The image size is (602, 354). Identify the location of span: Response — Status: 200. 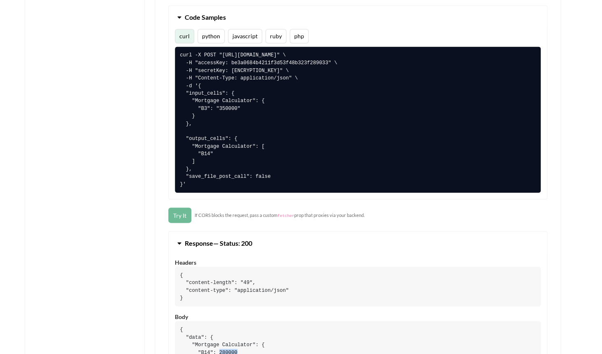
(218, 242).